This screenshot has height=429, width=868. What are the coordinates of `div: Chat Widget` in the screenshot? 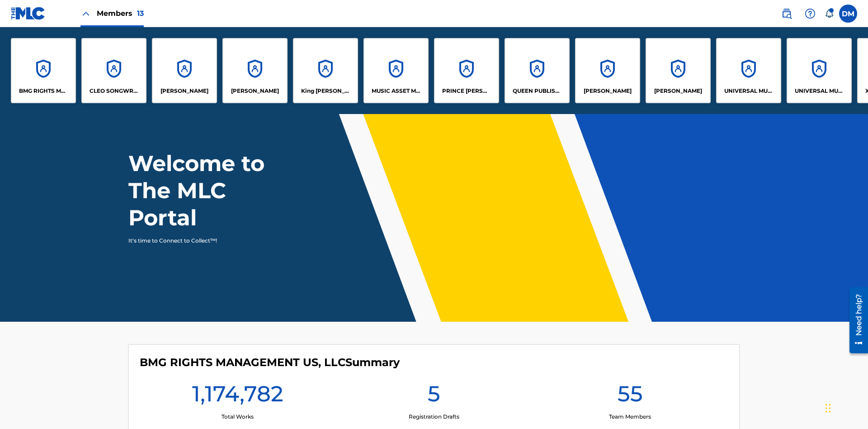 It's located at (845, 407).